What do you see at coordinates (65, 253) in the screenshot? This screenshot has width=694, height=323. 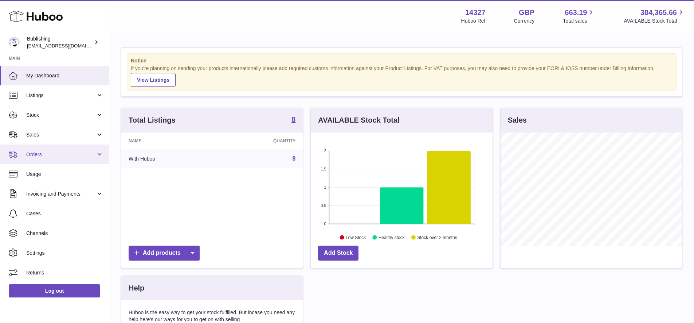 I see `span: Settings` at bounding box center [65, 253].